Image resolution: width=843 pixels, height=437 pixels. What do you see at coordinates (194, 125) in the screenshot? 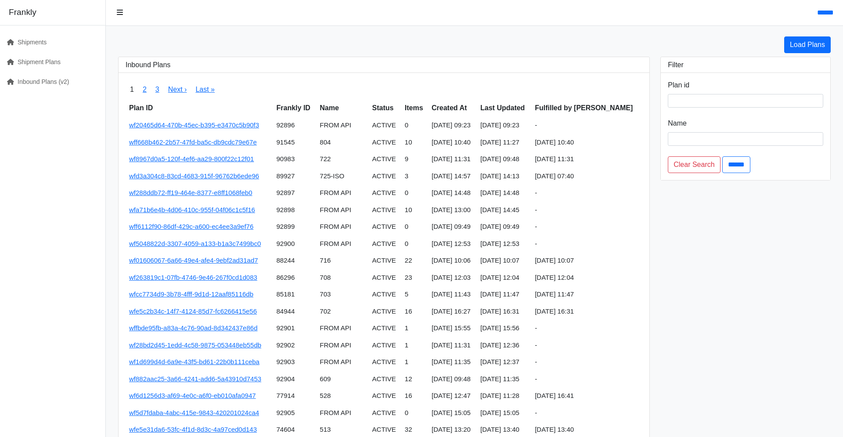
I see `a: wf20465d64-470b-45ec-b395-e3470c5b90f3` at bounding box center [194, 125].